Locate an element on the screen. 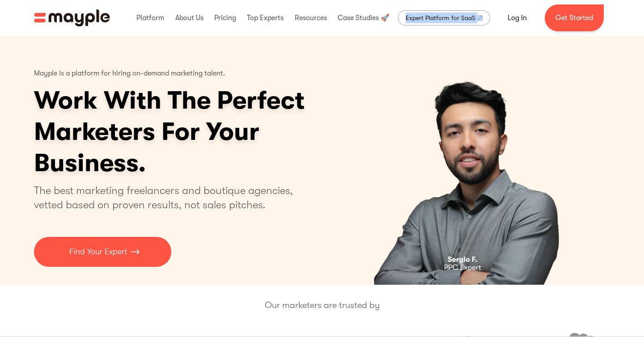  p: Find Your Expert is located at coordinates (98, 252).